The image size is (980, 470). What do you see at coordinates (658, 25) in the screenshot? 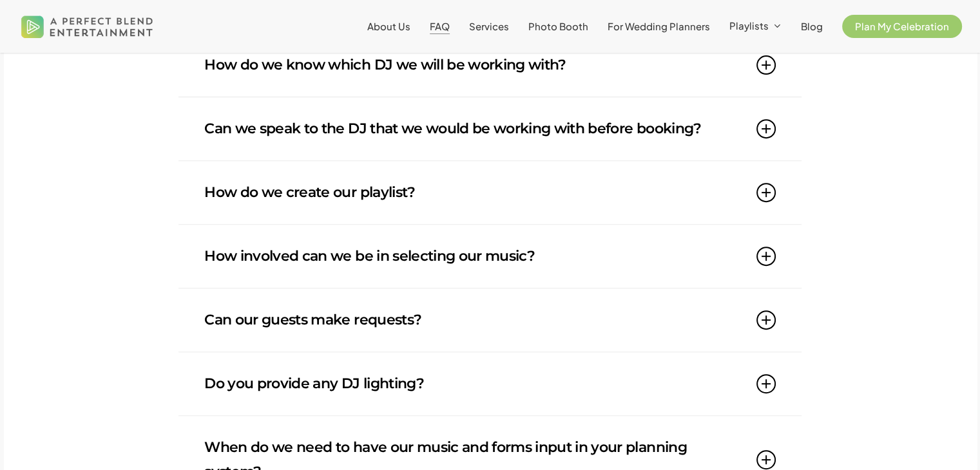
I see `span: For Wedding Planners` at bounding box center [658, 25].